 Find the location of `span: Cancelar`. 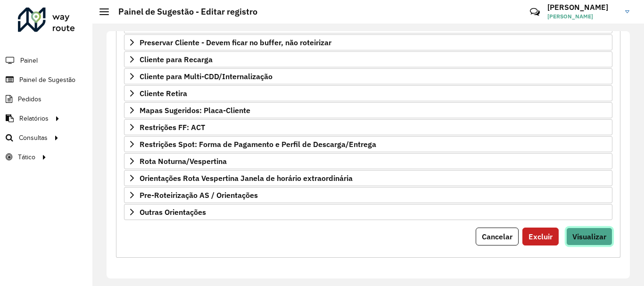

span: Cancelar is located at coordinates (497, 237).